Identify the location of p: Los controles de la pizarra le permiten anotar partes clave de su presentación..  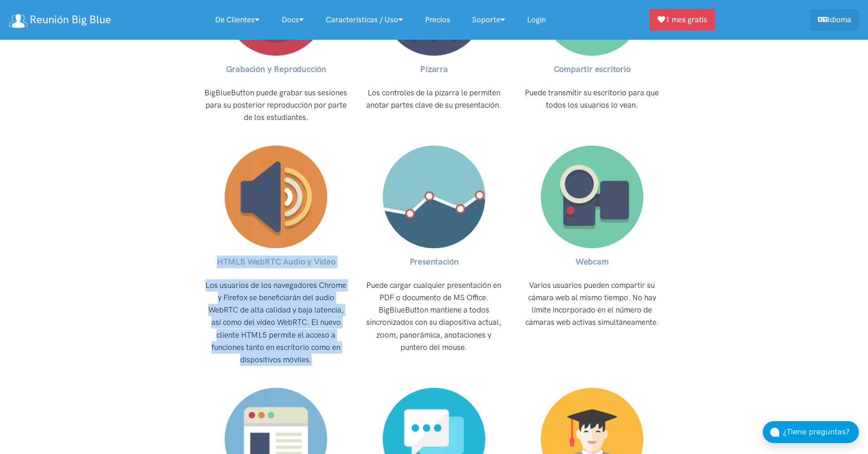
(434, 99).